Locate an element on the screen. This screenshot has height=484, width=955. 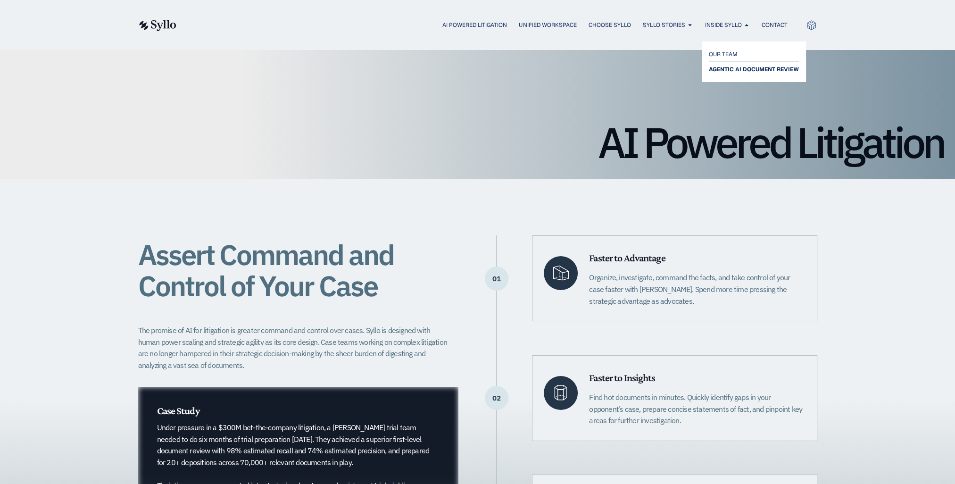
a: OUR TEAM is located at coordinates (754, 54).